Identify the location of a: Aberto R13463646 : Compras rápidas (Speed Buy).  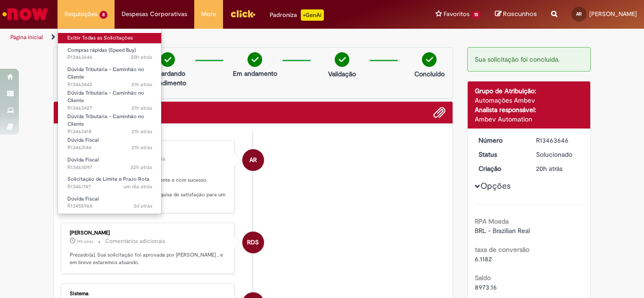
(110, 54).